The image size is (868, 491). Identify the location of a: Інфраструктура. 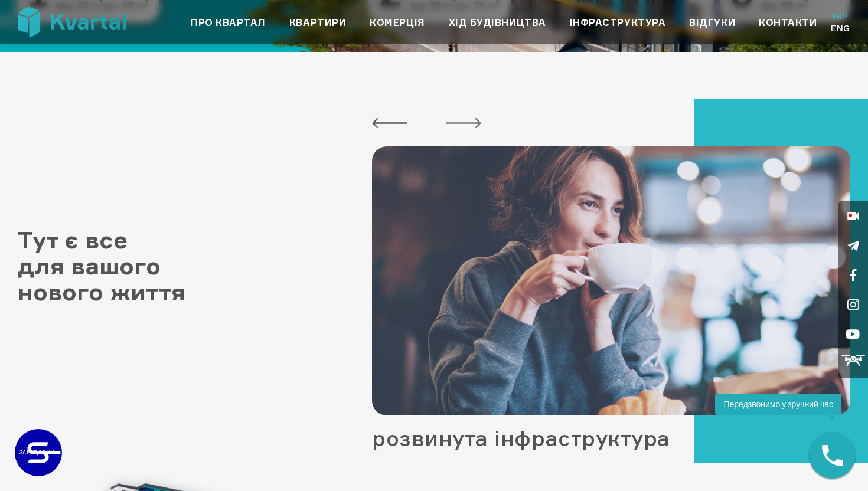
(618, 22).